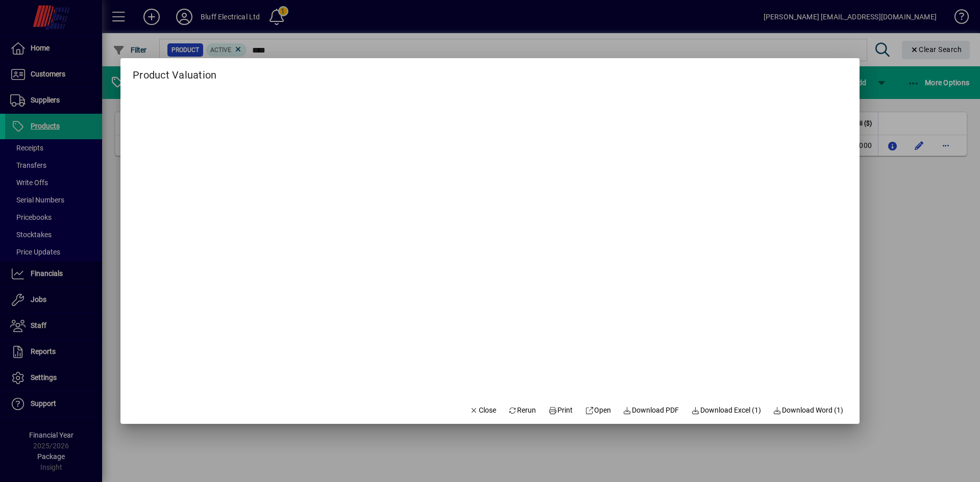 This screenshot has width=980, height=482. What do you see at coordinates (809, 410) in the screenshot?
I see `span: Download Word (1)` at bounding box center [809, 410].